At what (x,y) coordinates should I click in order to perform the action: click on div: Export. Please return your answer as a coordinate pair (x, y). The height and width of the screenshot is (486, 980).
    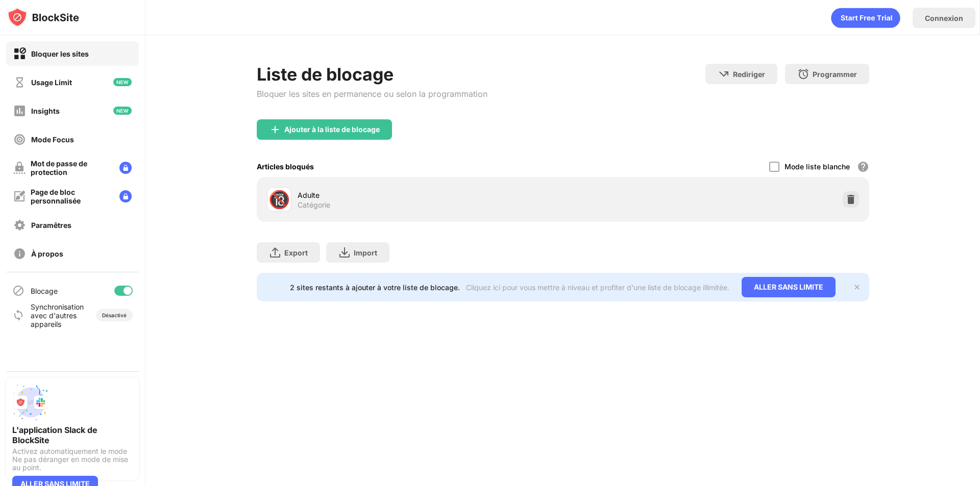
    Looking at the image, I should click on (296, 253).